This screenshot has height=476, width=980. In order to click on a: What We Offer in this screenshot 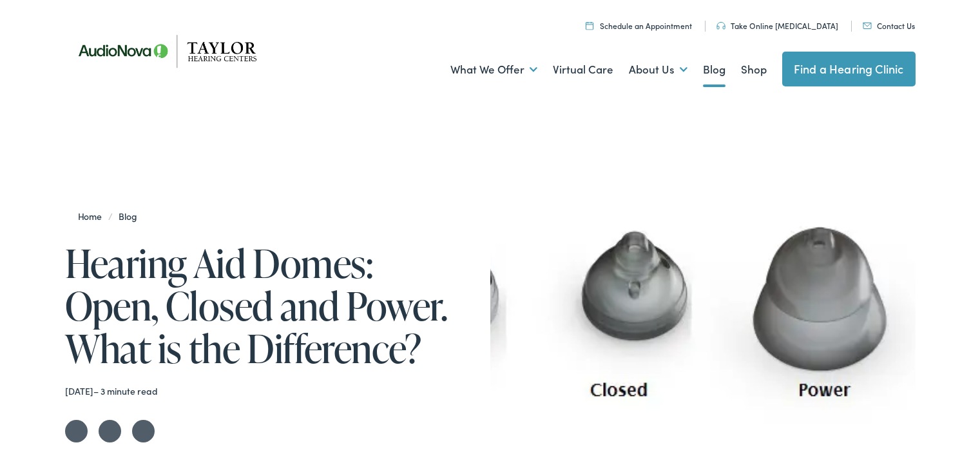, I will do `click(494, 69)`.